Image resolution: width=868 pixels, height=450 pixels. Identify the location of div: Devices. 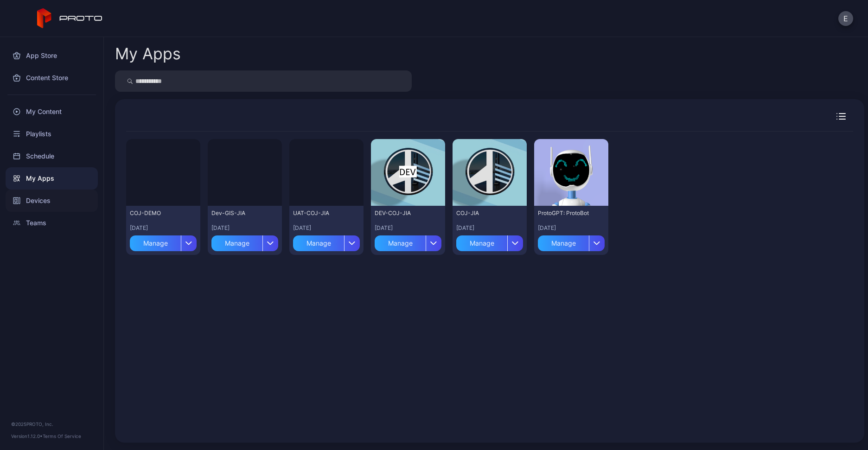
(51, 201).